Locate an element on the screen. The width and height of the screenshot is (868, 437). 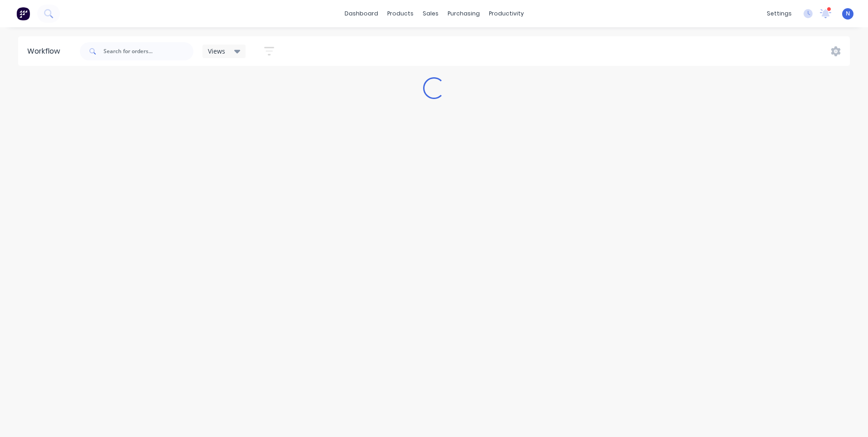
div: settings is located at coordinates (779, 14).